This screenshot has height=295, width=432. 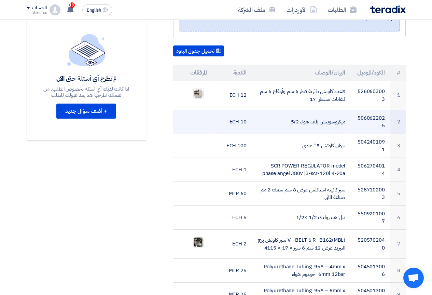 What do you see at coordinates (398, 169) in the screenshot?
I see `td: 4` at bounding box center [398, 169].